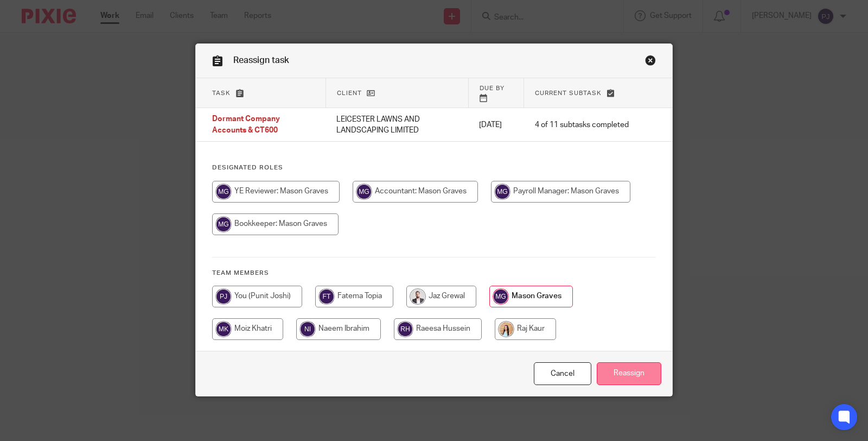 This screenshot has height=441, width=868. I want to click on span: Dormant Company Accounts & CT600, so click(246, 124).